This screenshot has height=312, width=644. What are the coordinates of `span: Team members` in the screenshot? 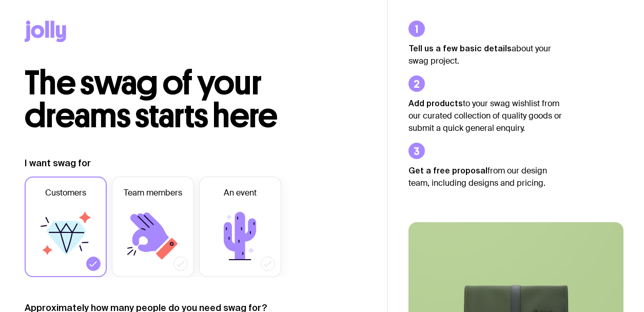 It's located at (153, 193).